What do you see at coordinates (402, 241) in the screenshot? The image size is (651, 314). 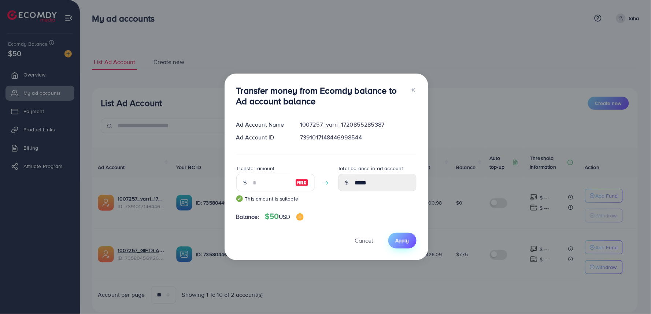 I see `button: Apply` at bounding box center [402, 241].